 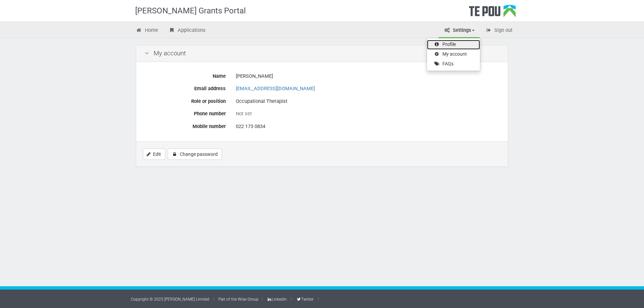 What do you see at coordinates (239, 299) in the screenshot?
I see `a: Part of the Wise Group` at bounding box center [239, 299].